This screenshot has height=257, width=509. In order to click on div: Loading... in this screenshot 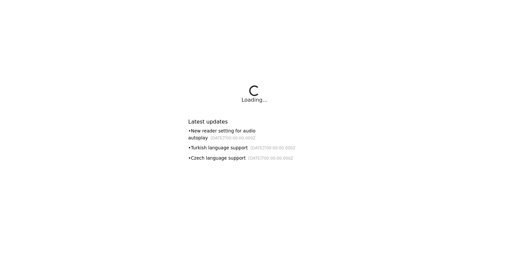, I will do `click(254, 100)`.